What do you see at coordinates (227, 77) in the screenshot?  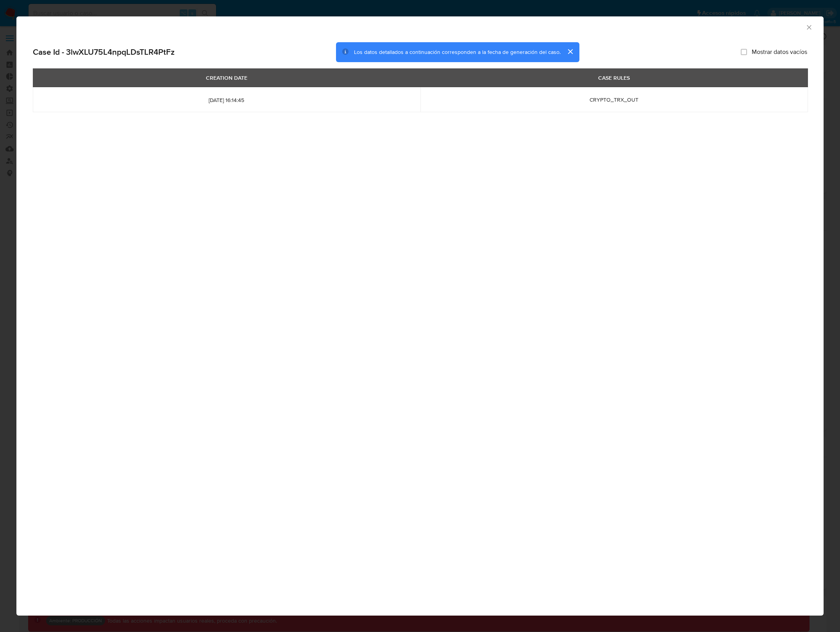 I see `div: CREATION DATE` at bounding box center [227, 77].